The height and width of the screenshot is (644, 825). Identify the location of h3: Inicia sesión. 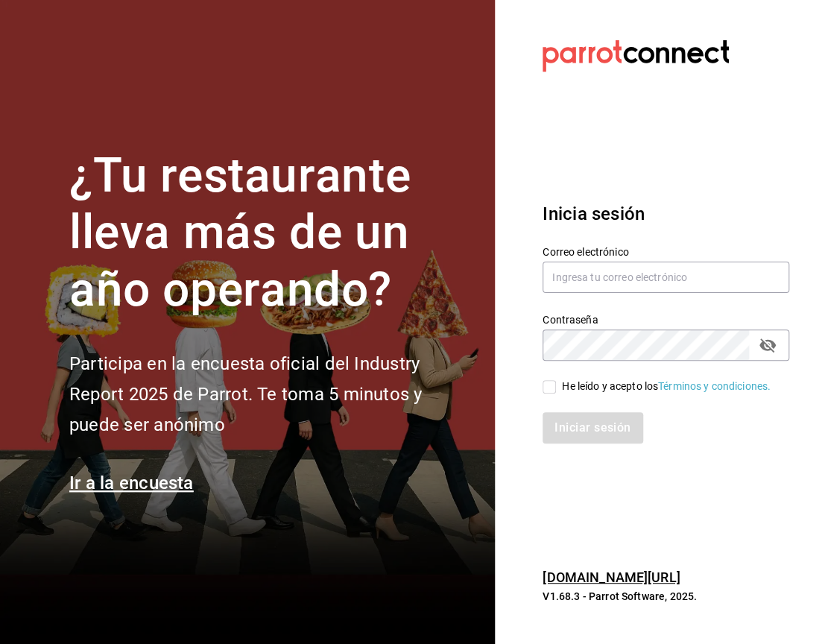
(666, 214).